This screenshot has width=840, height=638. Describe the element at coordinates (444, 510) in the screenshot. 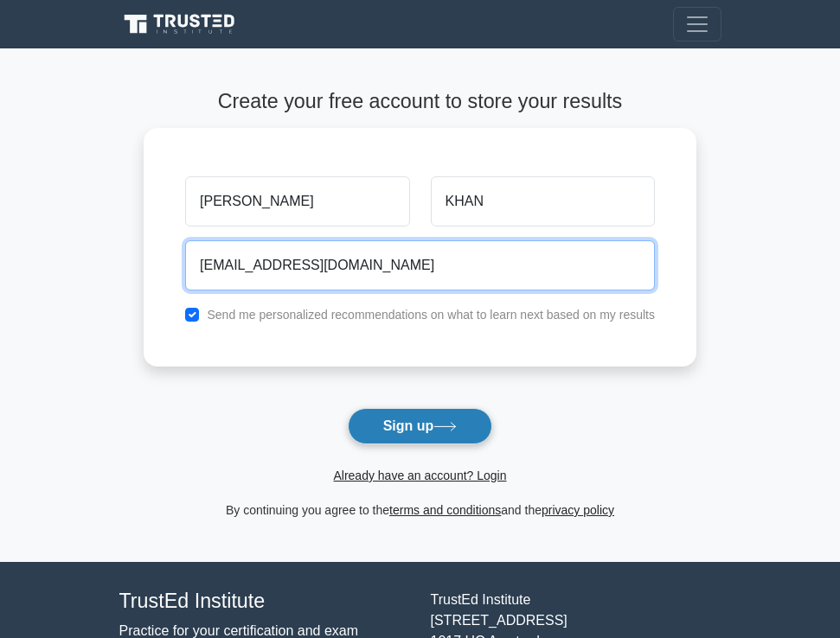

I see `a: terms and conditions` at that location.